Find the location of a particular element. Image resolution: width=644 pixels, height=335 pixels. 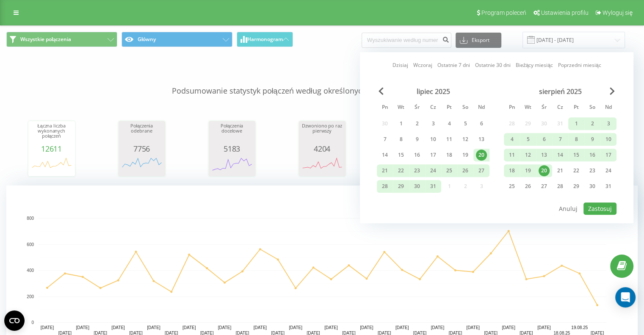

div: 15 is located at coordinates (401, 155).